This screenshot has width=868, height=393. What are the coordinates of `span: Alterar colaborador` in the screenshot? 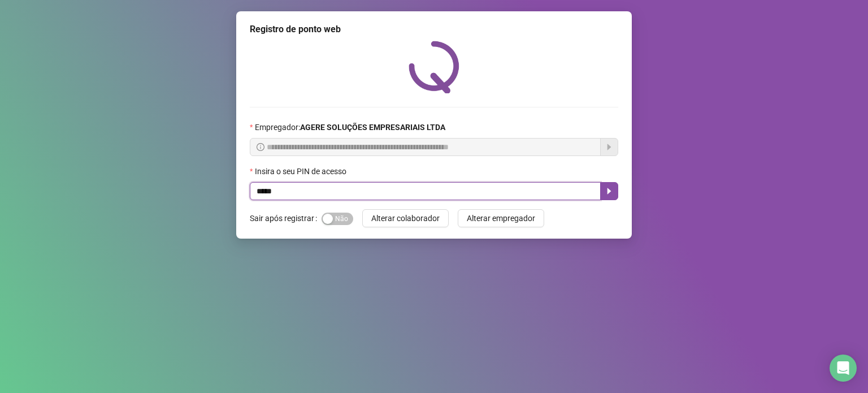 It's located at (406, 219).